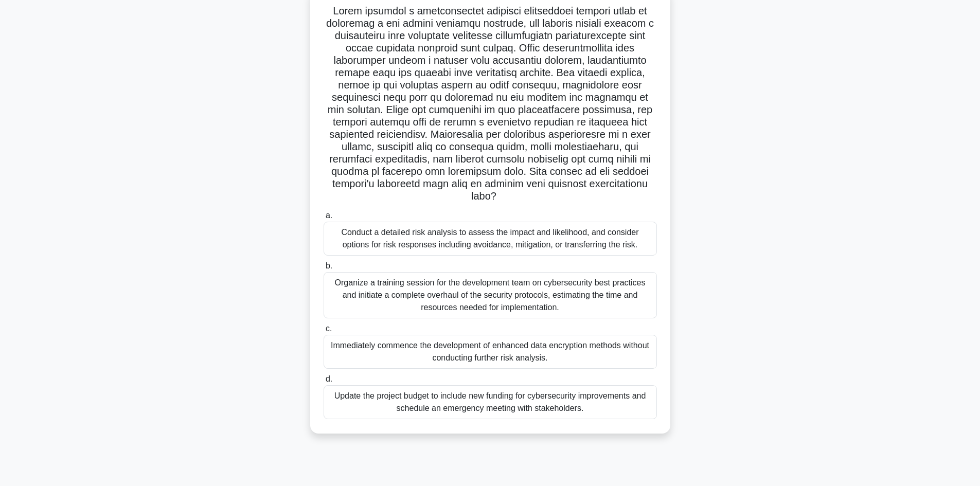  Describe the element at coordinates (329, 266) in the screenshot. I see `span: b.` at that location.